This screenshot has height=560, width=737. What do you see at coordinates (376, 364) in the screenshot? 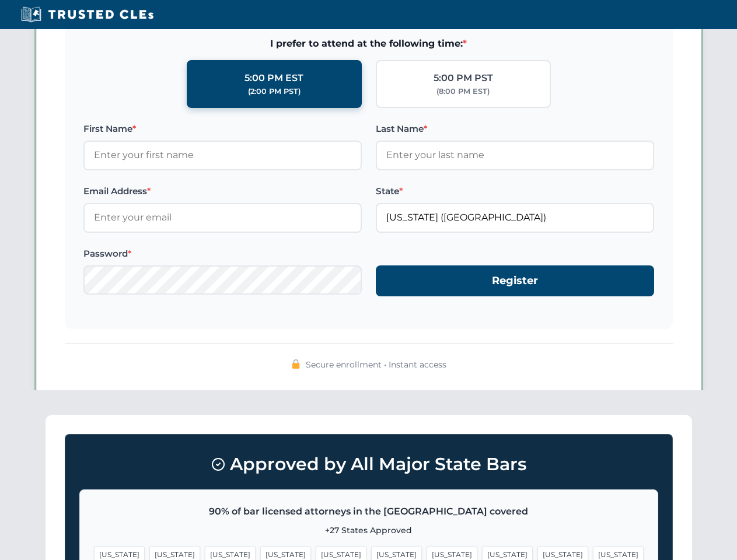
I see `span: Secure enrollment • Instant access` at bounding box center [376, 364].